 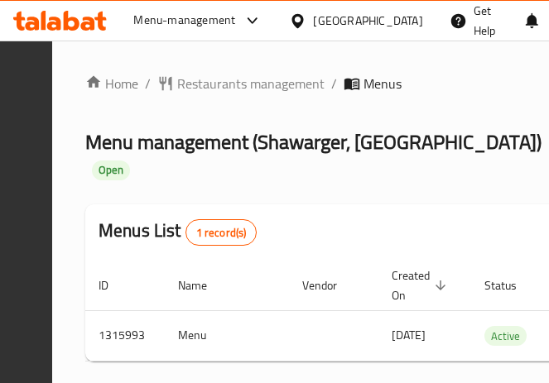 What do you see at coordinates (111, 170) in the screenshot?
I see `div: Open` at bounding box center [111, 170].